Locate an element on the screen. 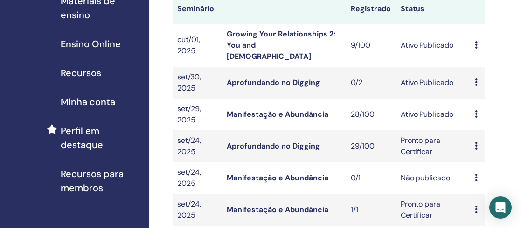 This screenshot has height=228, width=521. td: 1/1 is located at coordinates (371, 209).